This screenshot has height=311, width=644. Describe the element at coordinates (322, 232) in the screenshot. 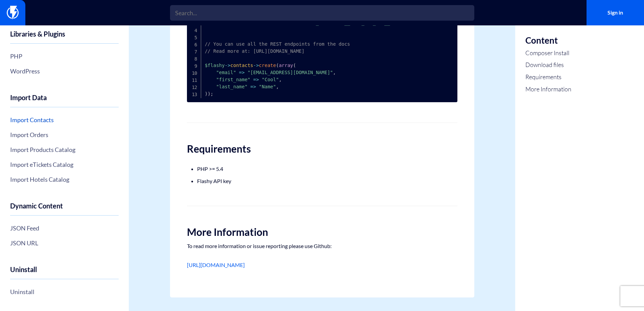

I see `h2: More Information` at that location.